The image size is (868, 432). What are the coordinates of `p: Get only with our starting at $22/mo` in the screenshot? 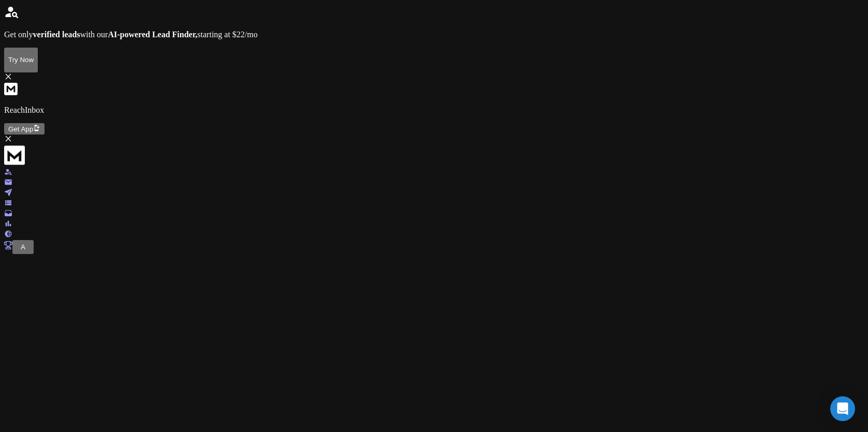 It's located at (434, 35).